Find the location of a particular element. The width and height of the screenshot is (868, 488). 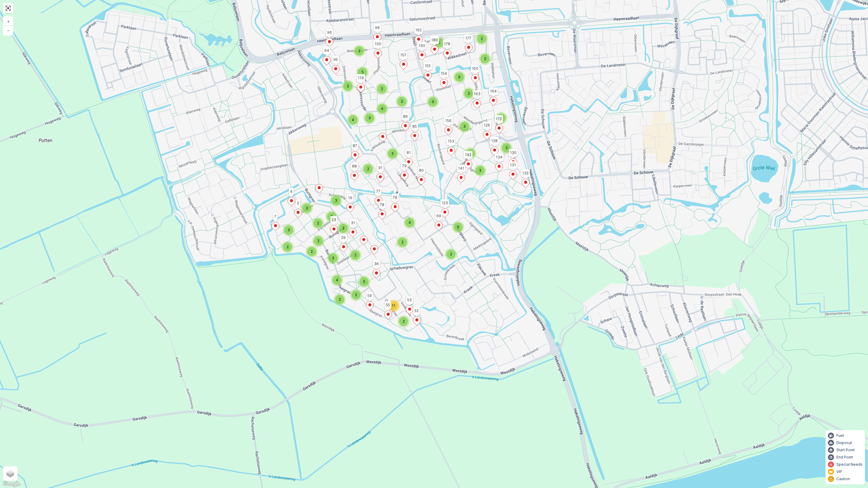

span: 5 is located at coordinates (362, 72).